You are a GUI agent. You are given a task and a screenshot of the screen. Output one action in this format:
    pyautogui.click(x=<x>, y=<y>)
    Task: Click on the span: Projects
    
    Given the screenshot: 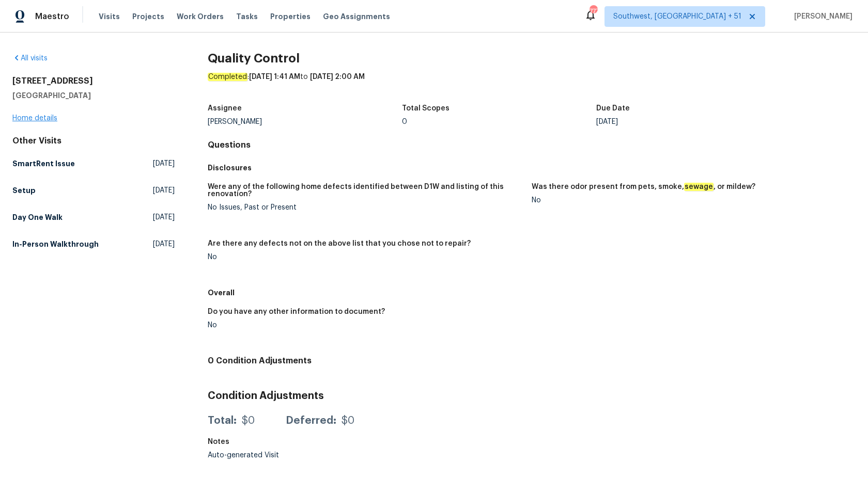 What is the action you would take?
    pyautogui.click(x=148, y=17)
    